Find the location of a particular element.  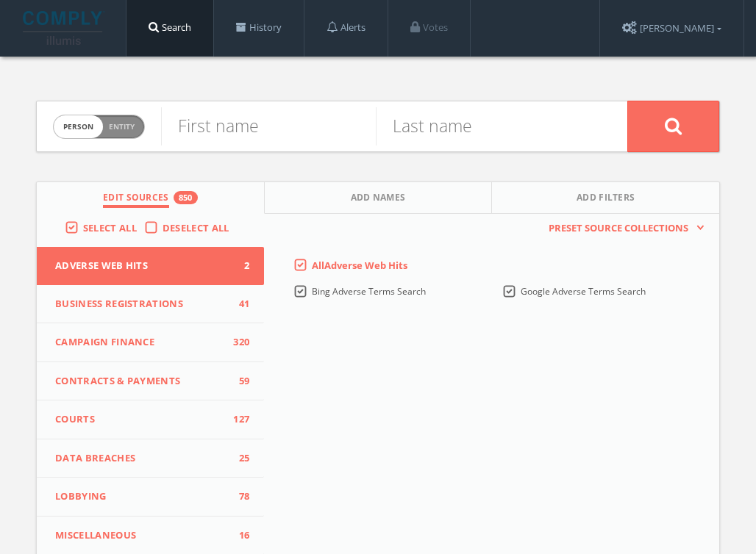

span: Preset Source Collections is located at coordinates (618, 229).